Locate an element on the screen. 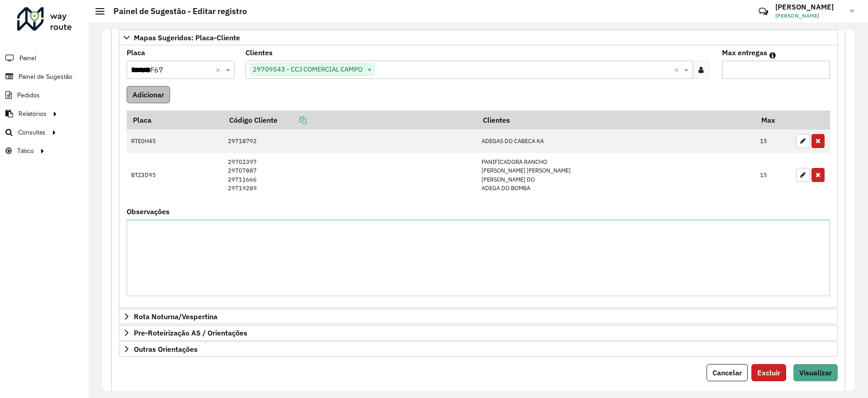 The width and height of the screenshot is (868, 398). th: Placa is located at coordinates (175, 120).